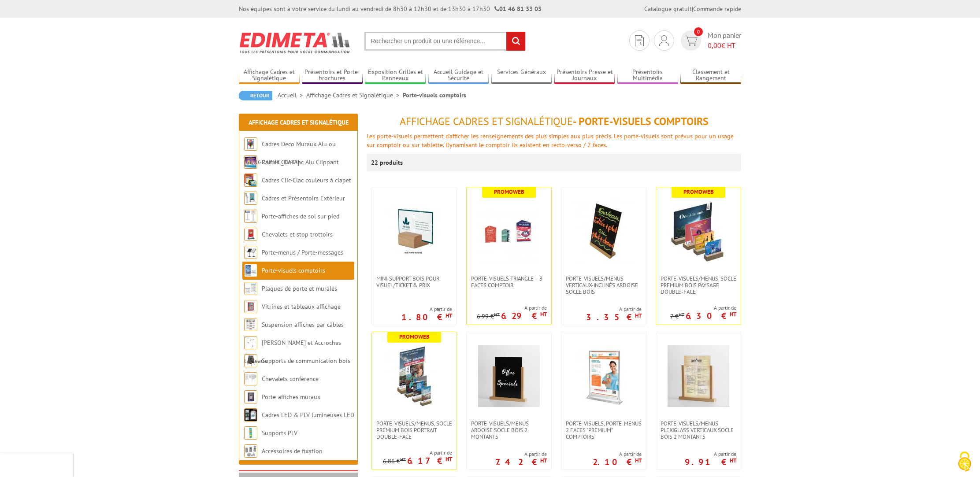  I want to click on a: Catalogue gratuit, so click(668, 8).